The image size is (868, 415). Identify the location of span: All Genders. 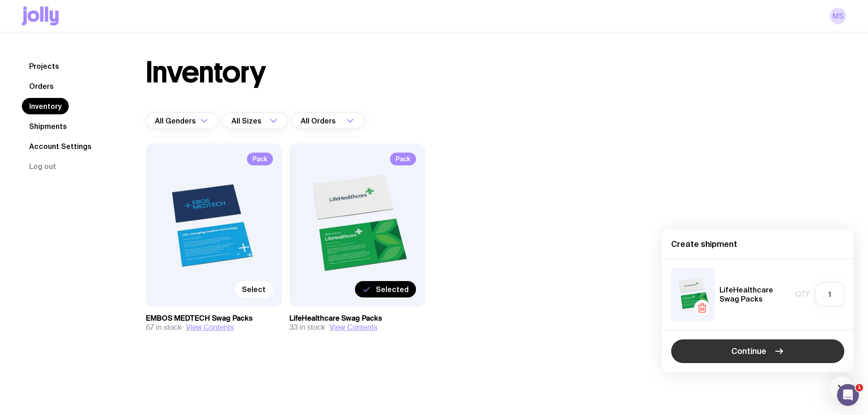
(176, 121).